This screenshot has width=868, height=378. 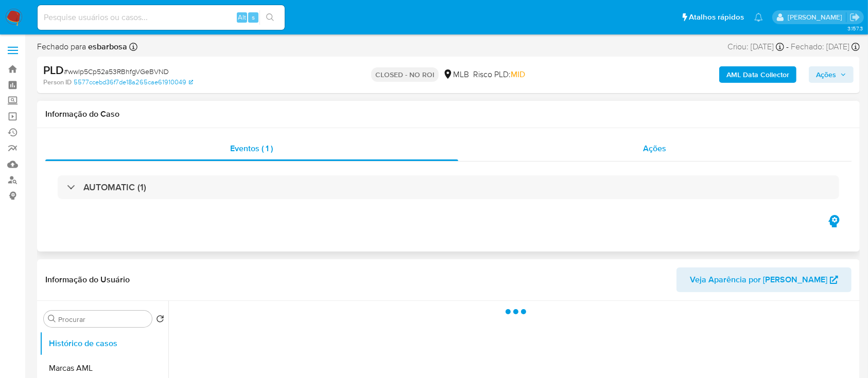 I want to click on div: MLB, so click(x=456, y=75).